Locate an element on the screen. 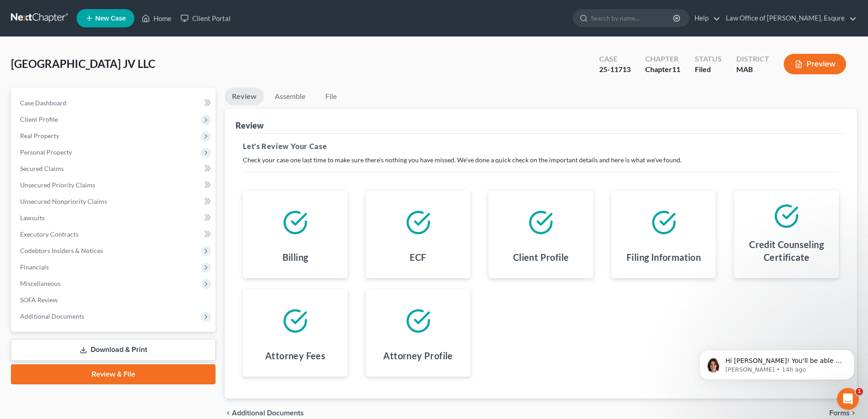 Image resolution: width=868 pixels, height=419 pixels. a: Download & Print is located at coordinates (113, 350).